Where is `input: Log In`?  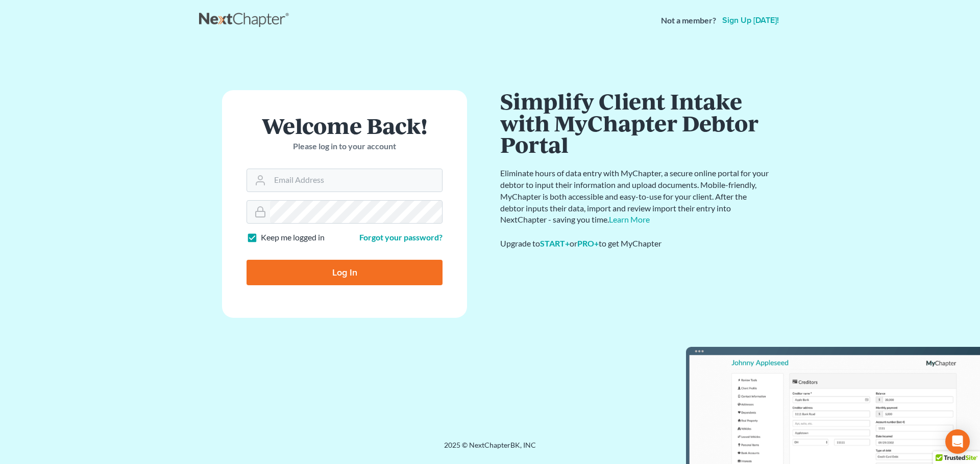
input: Log In is located at coordinates (345, 273).